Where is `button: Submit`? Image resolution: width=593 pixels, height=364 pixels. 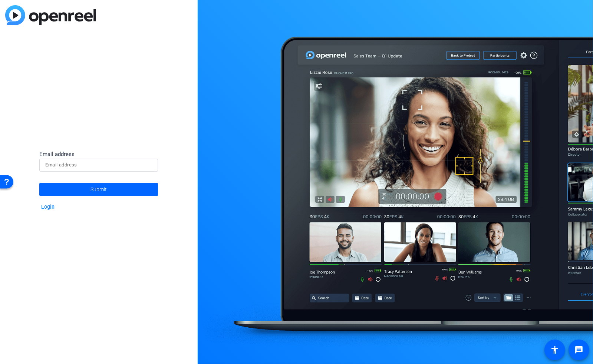
button: Submit is located at coordinates (99, 189).